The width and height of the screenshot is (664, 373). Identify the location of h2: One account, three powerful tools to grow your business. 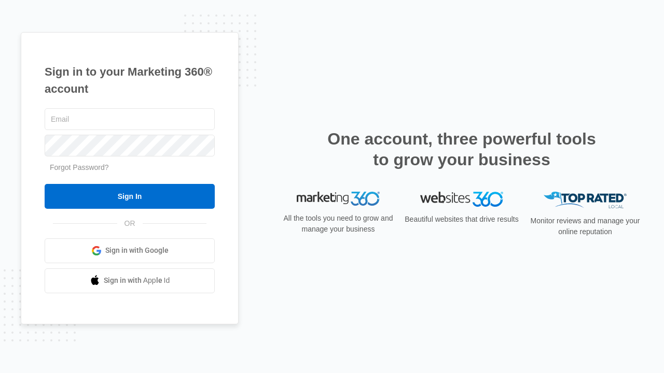
(462, 149).